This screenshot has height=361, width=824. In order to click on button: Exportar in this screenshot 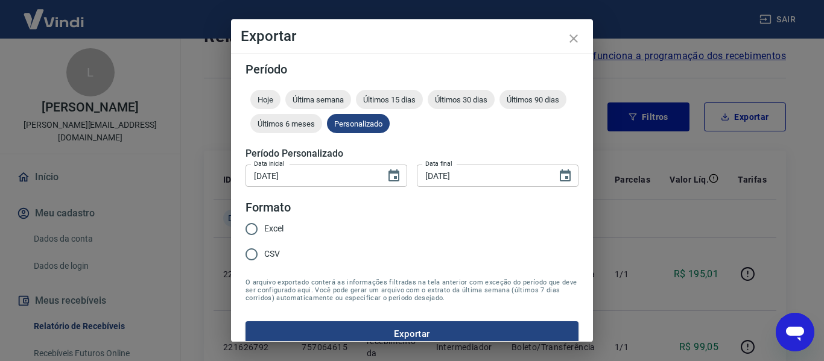, I will do `click(412, 334)`.